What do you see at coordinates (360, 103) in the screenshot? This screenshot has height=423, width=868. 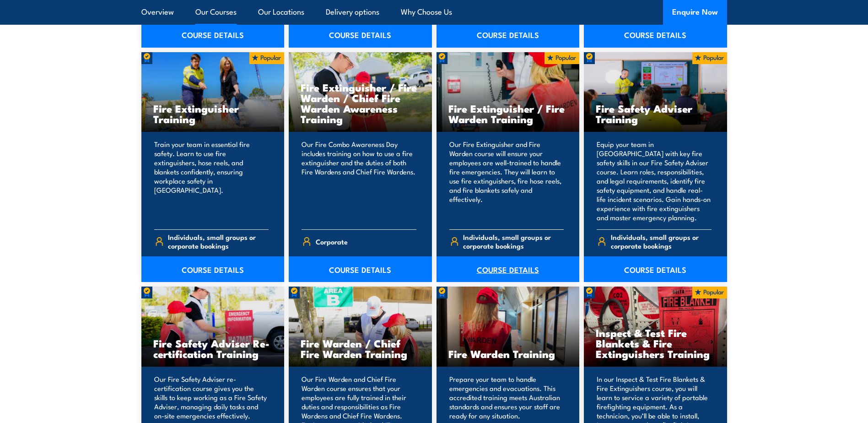 I see `h3: Fire Extinguisher / Fire Warden / Chief Fire Warden Awareness Training` at bounding box center [360, 103].